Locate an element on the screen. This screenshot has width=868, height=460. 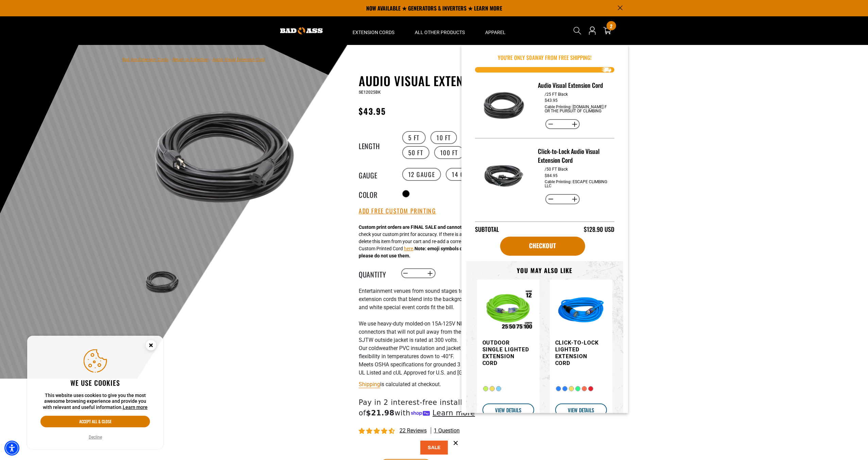
span: All Other Products is located at coordinates (439, 32).